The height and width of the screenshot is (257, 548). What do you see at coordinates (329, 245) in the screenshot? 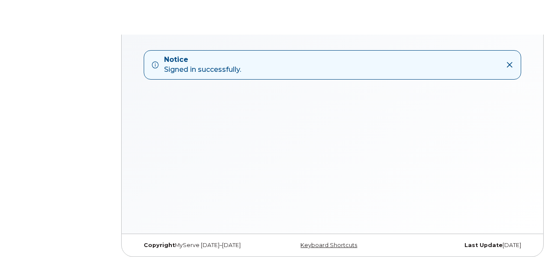
I see `a: Keyboard Shortcuts` at bounding box center [329, 245].